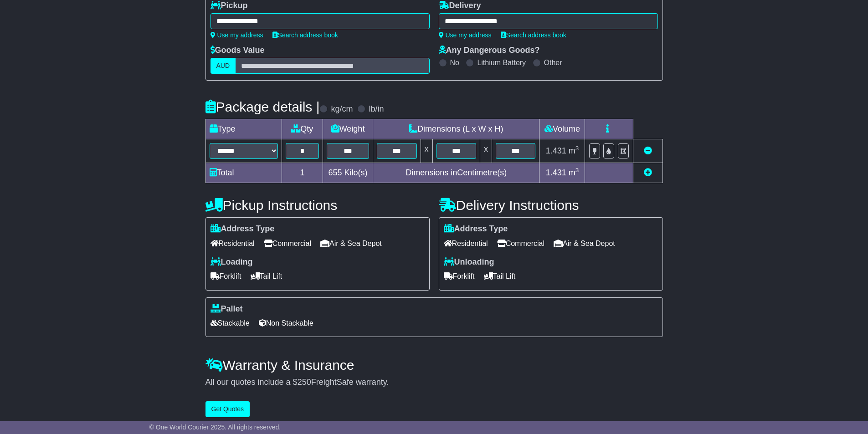 The width and height of the screenshot is (868, 434). Describe the element at coordinates (244, 173) in the screenshot. I see `td: Total` at that location.